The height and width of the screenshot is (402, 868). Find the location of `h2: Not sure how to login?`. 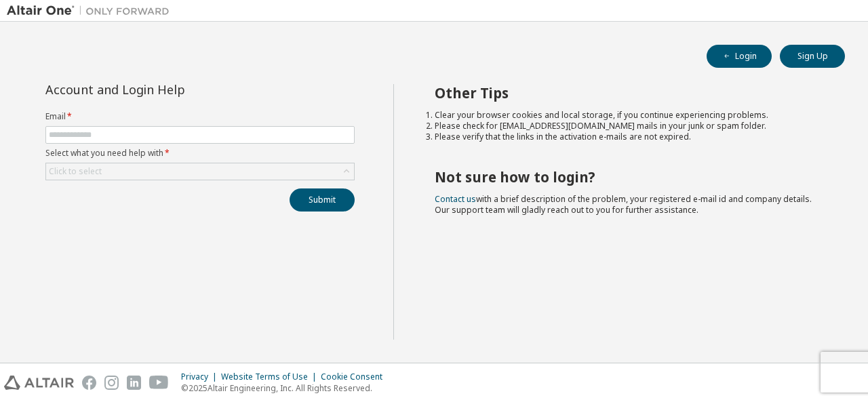

h2: Not sure how to login? is located at coordinates (628, 177).